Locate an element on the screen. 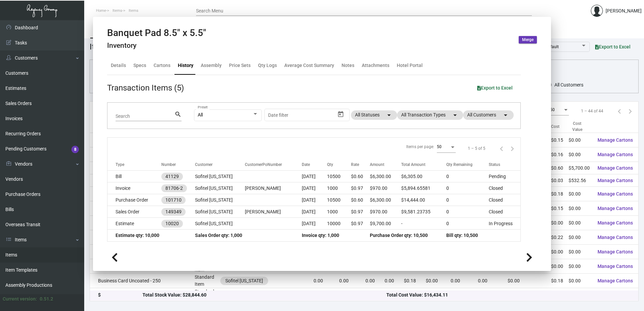 Image resolution: width=644 pixels, height=311 pixels. td: Sales Order is located at coordinates (134, 212).